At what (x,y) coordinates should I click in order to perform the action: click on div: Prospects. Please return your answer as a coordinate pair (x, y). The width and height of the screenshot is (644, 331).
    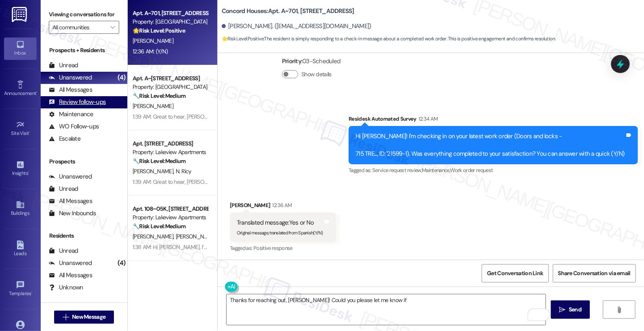
    Looking at the image, I should click on (84, 161).